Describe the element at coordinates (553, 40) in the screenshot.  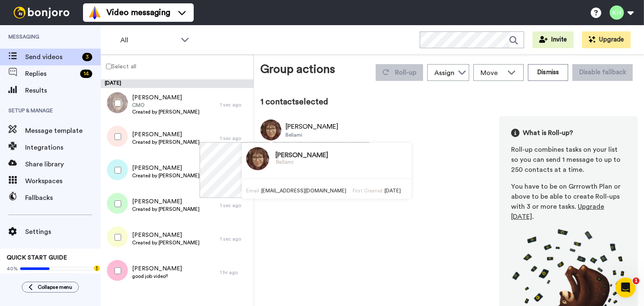
I see `button: Invite` at that location.